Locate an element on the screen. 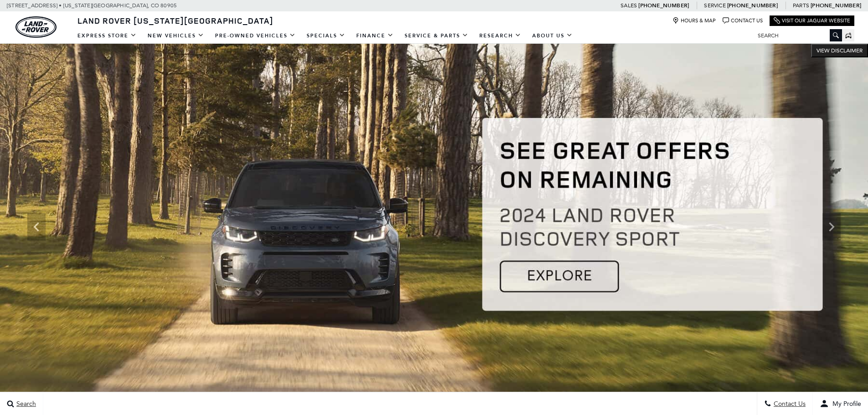  a: Specials is located at coordinates (326, 35).